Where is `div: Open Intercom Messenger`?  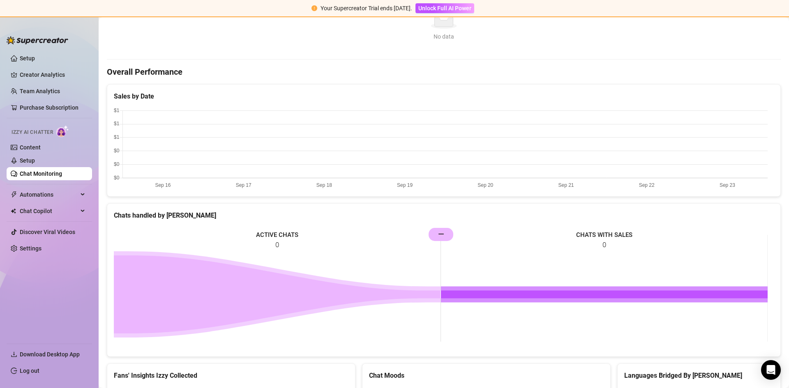 div: Open Intercom Messenger is located at coordinates (771, 370).